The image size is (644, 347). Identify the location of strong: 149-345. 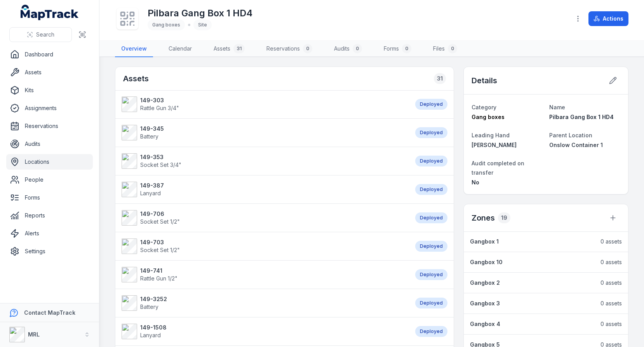
(152, 129).